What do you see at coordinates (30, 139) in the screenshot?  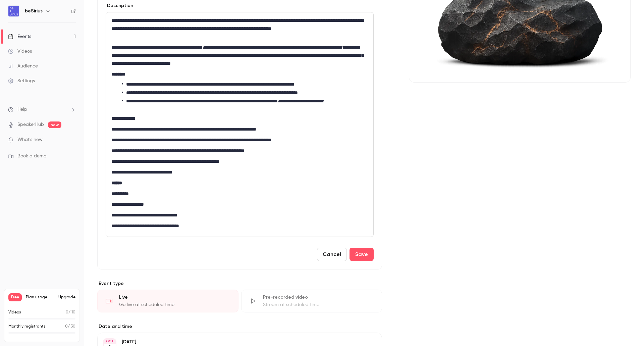 I see `span: What's new` at bounding box center [30, 139].